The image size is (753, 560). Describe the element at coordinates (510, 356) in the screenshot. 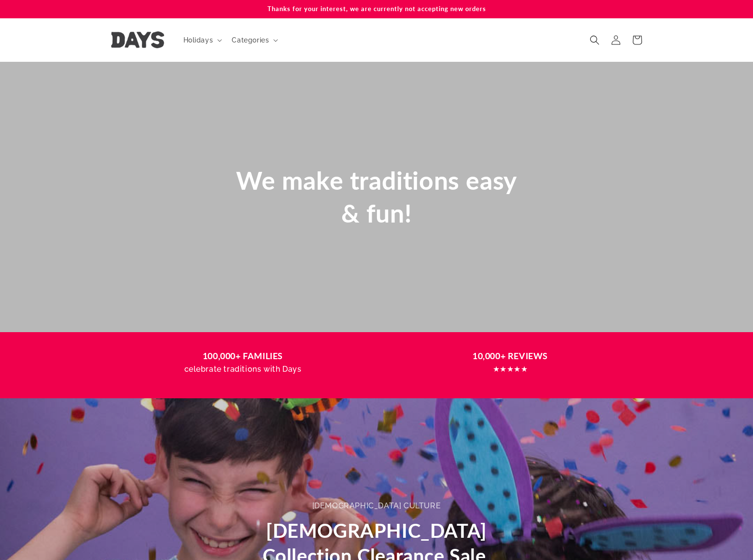

I see `h3: 10,000+ REVIEWS` at that location.